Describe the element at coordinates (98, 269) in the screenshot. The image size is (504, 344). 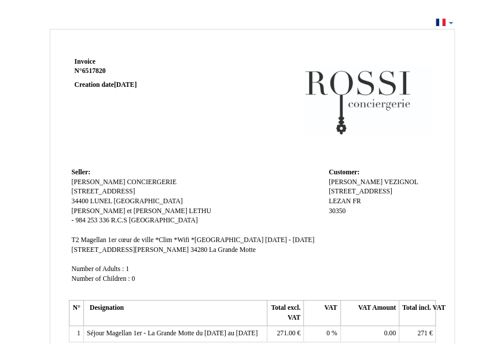
I see `span: Number of Adults :` at that location.